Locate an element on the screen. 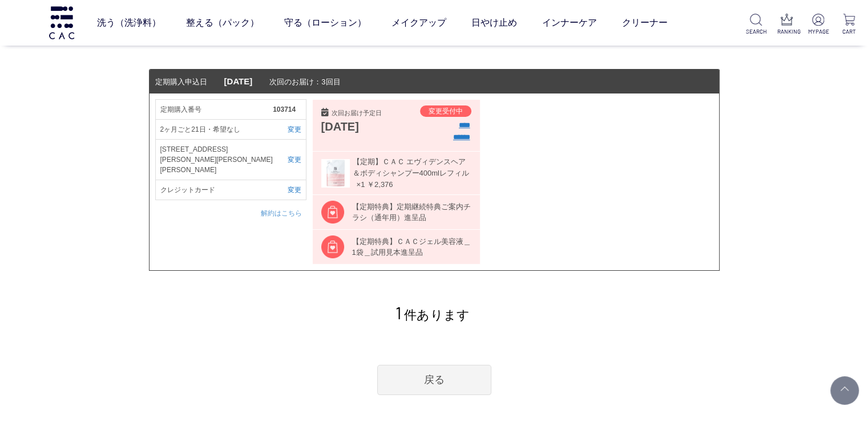 Image resolution: width=868 pixels, height=423 pixels. a: 整える（パック） is located at coordinates (222, 23).